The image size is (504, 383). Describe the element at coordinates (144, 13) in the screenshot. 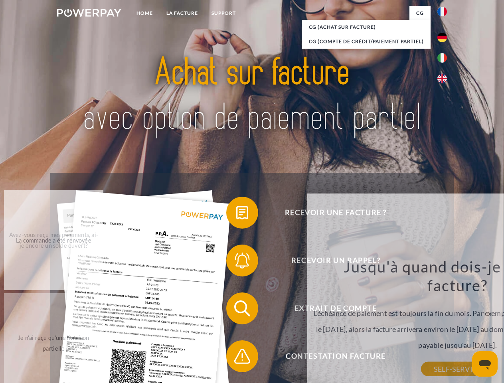

I see `a: Home` at that location.